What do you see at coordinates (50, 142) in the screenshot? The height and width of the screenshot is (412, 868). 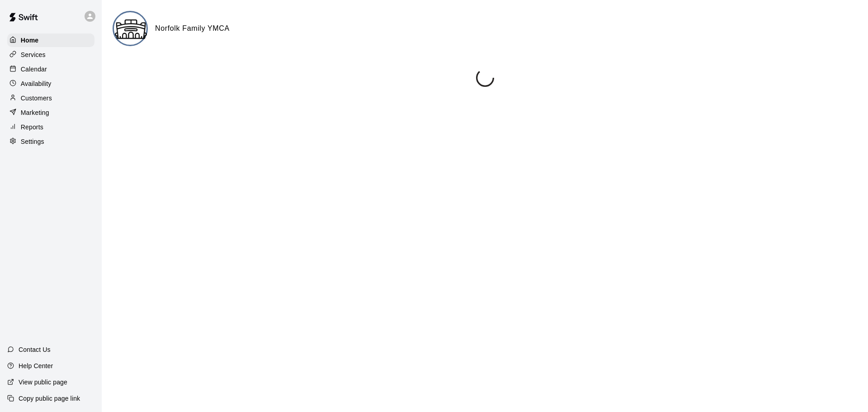 I see `div: Settings` at bounding box center [50, 142].